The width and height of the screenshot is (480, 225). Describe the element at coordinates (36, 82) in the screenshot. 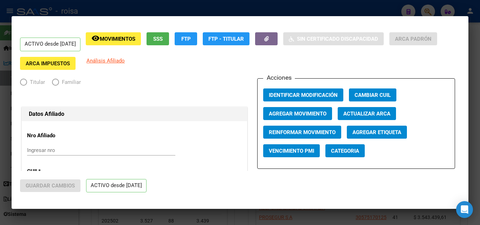

I see `span: Titular` at that location.